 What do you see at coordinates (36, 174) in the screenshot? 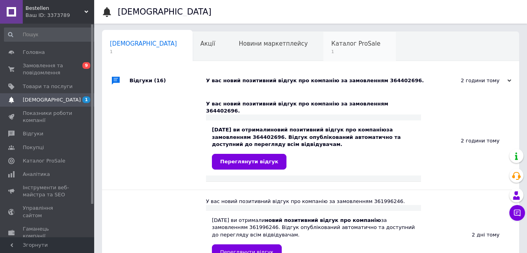
I see `span: Аналітика` at bounding box center [36, 174].